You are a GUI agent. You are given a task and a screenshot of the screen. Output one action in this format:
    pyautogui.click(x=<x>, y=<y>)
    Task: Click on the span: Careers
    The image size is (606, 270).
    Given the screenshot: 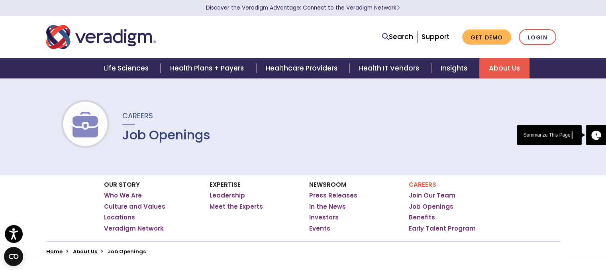 What is the action you would take?
    pyautogui.click(x=138, y=116)
    